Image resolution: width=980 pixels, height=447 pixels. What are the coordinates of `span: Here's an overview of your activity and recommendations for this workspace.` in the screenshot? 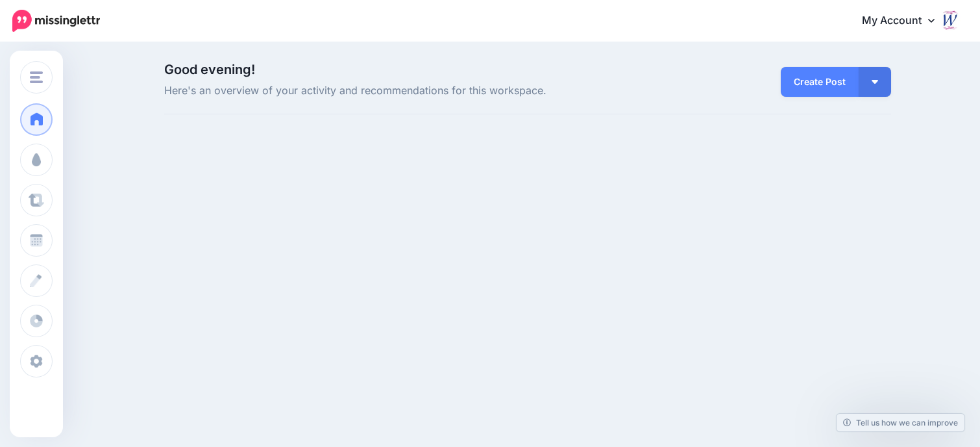 It's located at (403, 91).